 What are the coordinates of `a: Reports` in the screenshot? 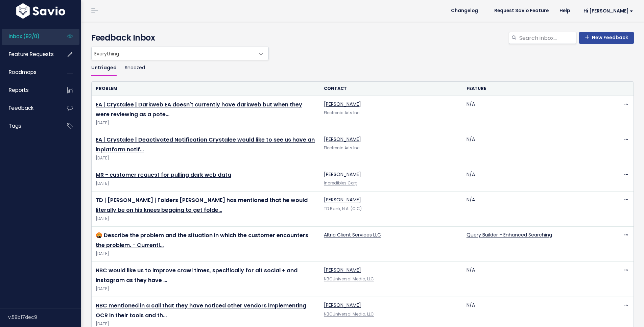 It's located at (29, 90).